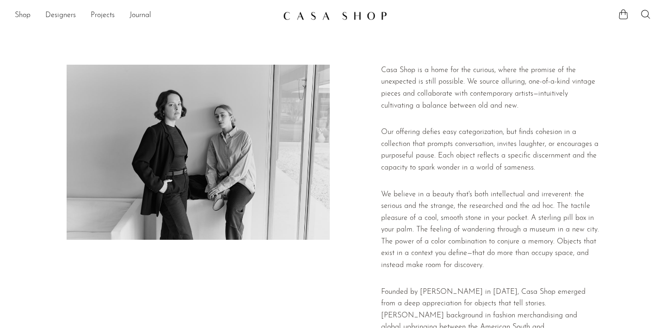 This screenshot has height=328, width=666. Describe the element at coordinates (145, 16) in the screenshot. I see `ul: NEW HEADER MENU` at that location.